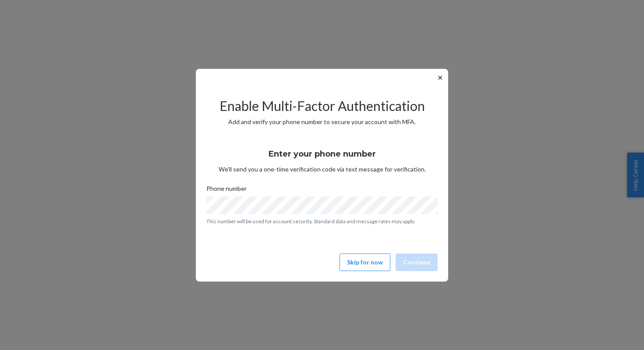  I want to click on p: Add and verify your phone number to secure your account with MFA., so click(322, 122).